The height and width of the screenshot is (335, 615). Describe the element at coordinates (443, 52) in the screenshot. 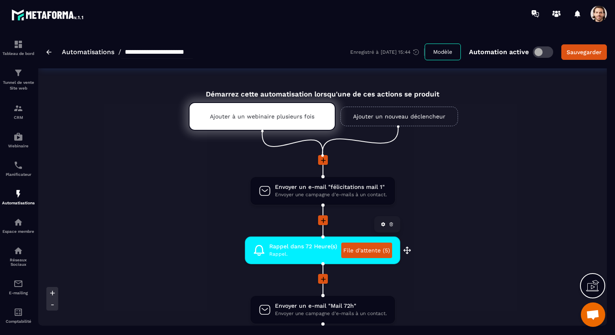

I see `button: Modèle` at that location.